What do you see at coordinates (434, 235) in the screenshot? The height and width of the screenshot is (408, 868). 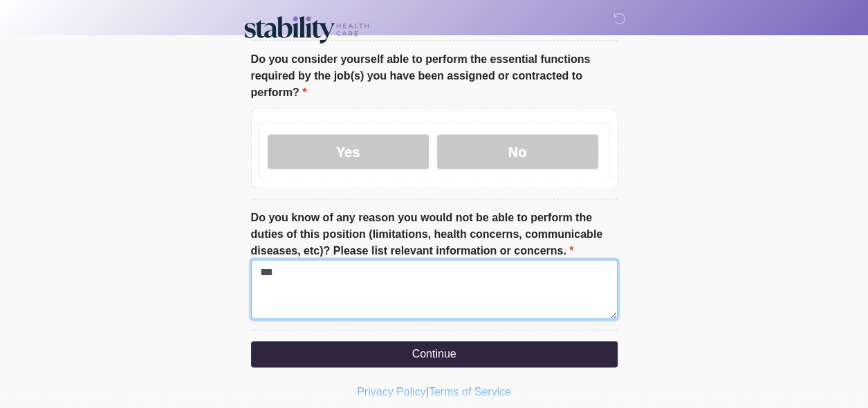 I see `label: Do you know of any reason you would not be able to perform the duties of this position (limitatio...` at bounding box center [434, 235].